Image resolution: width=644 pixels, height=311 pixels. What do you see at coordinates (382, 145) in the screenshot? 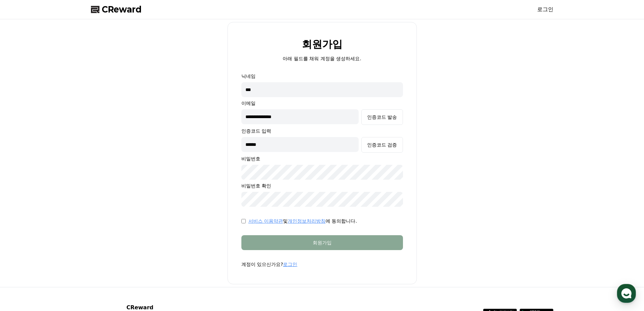
I see `div: 인증코드 검증` at bounding box center [382, 145].